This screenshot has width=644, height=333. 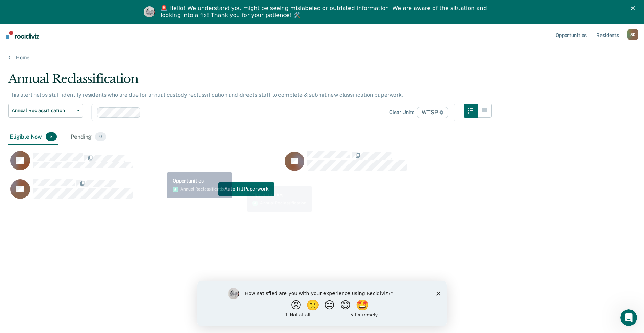 I want to click on span: Annual Reclassification, so click(x=43, y=110).